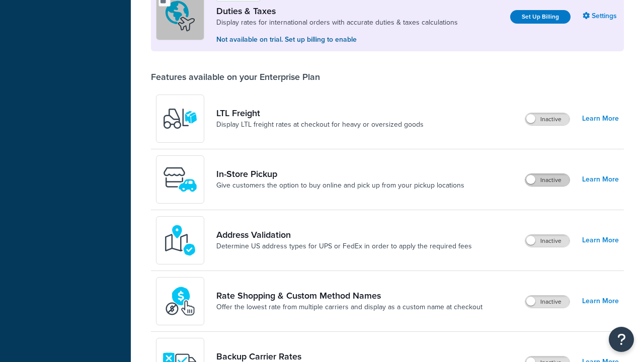 This screenshot has height=362, width=644. What do you see at coordinates (346, 357) in the screenshot?
I see `a: Backup Carrier Rates` at bounding box center [346, 357].